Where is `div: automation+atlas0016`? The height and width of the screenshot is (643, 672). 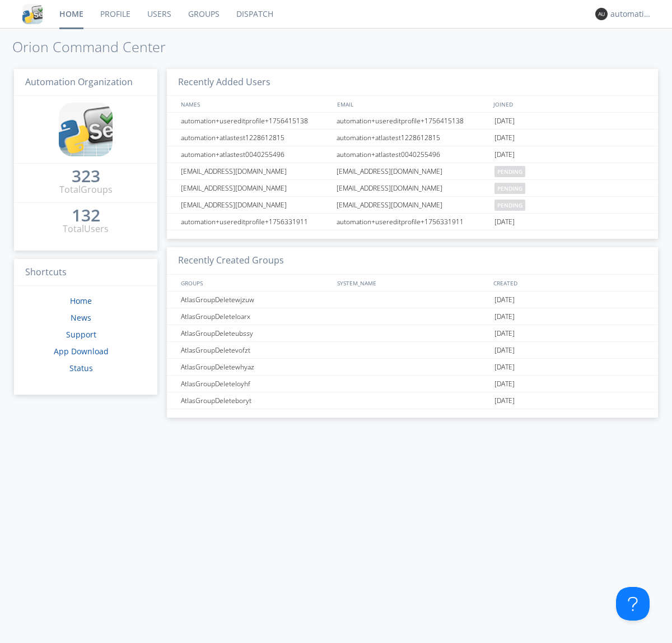 div: automation+atlas0016 is located at coordinates (631, 14).